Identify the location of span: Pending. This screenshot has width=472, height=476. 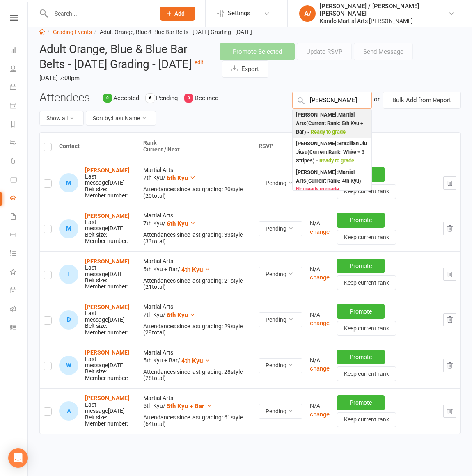
(167, 98).